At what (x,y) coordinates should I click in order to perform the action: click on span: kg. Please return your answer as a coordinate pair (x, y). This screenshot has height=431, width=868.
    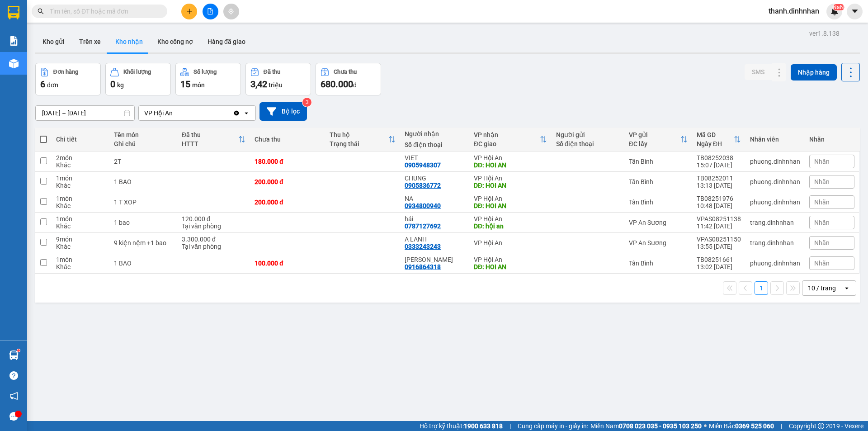
    Looking at the image, I should click on (120, 85).